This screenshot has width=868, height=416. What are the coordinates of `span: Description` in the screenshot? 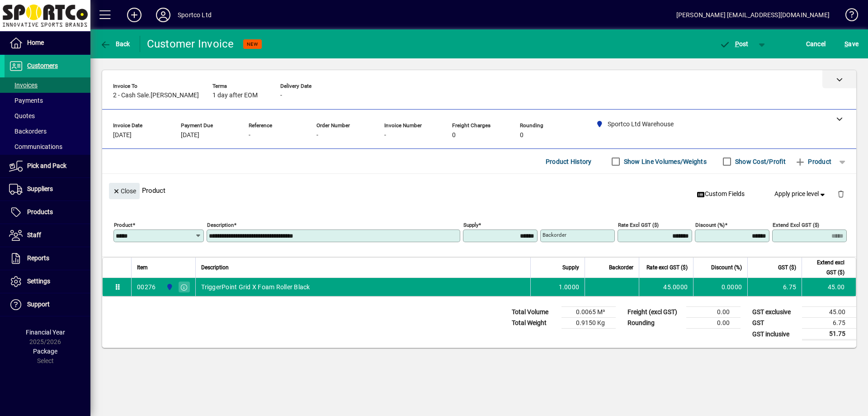 It's located at (215, 268).